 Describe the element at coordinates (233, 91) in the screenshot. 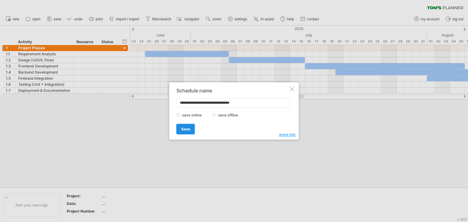

I see `div: Schedule name` at that location.